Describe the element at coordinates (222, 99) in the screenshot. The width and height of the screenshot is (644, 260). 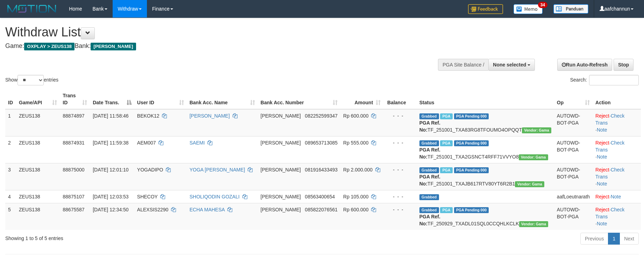
I see `th: Bank Acc. Name: activate to sort column ascending` at that location.